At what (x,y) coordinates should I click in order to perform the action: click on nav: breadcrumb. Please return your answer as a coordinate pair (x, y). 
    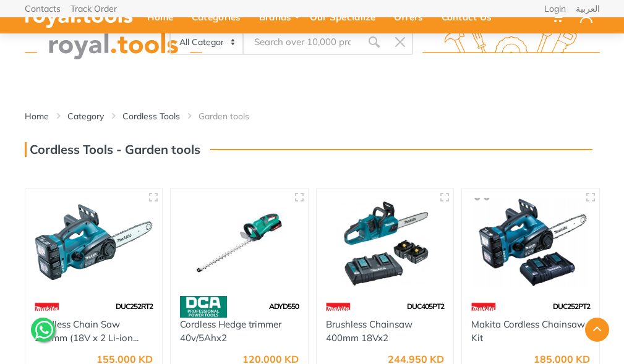
    Looking at the image, I should click on (312, 116).